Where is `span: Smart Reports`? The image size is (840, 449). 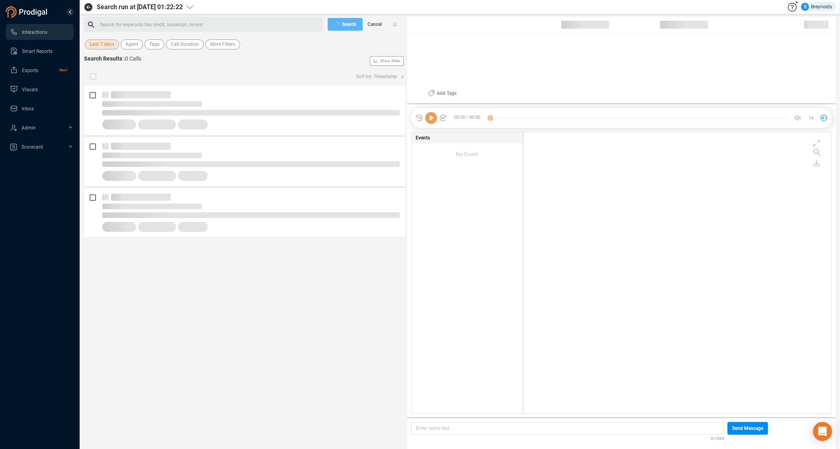
span: Smart Reports is located at coordinates (37, 51).